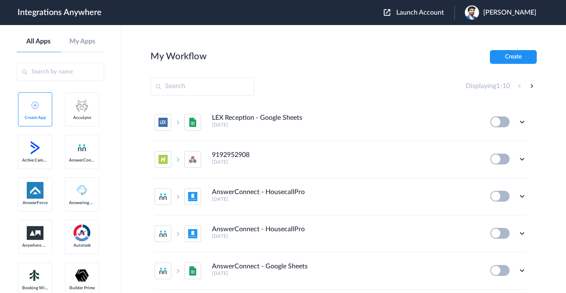  What do you see at coordinates (82, 41) in the screenshot?
I see `a: My Apps` at bounding box center [82, 41].